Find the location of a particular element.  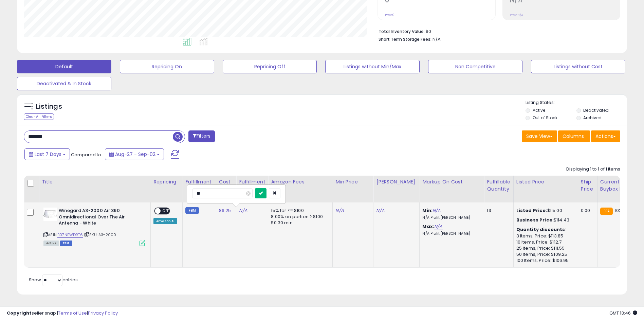

div: 15% for <= $100 is located at coordinates (299, 211).